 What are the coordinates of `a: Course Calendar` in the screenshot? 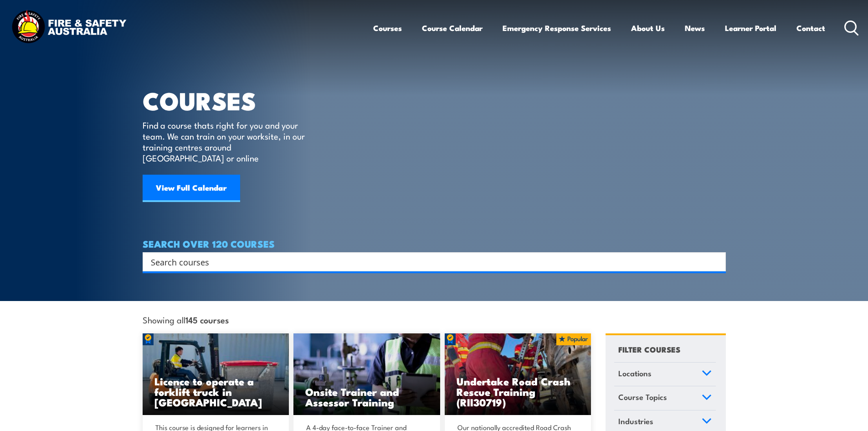 It's located at (452, 28).